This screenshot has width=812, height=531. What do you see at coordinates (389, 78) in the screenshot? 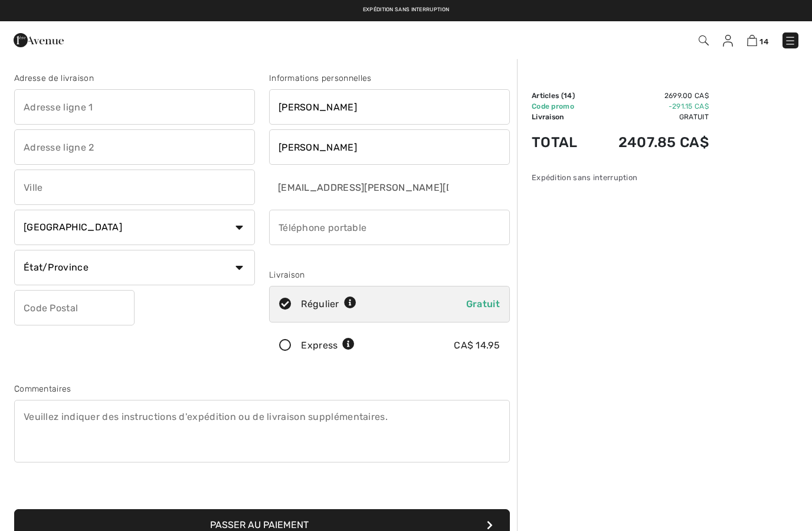
I see `div: Informations personnelles` at bounding box center [389, 78].